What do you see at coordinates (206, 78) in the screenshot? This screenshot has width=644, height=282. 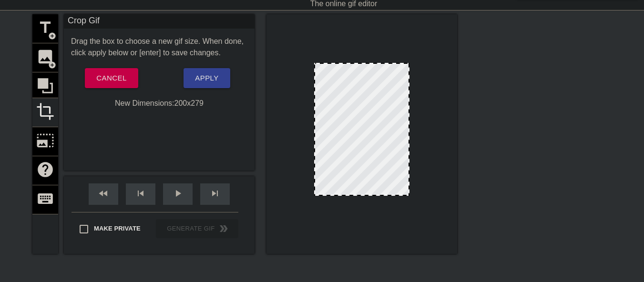 I see `button: Apply` at bounding box center [206, 78].